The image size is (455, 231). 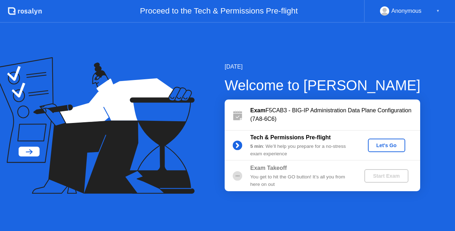 What do you see at coordinates (406, 11) in the screenshot?
I see `div: Anonymous` at bounding box center [406, 11].